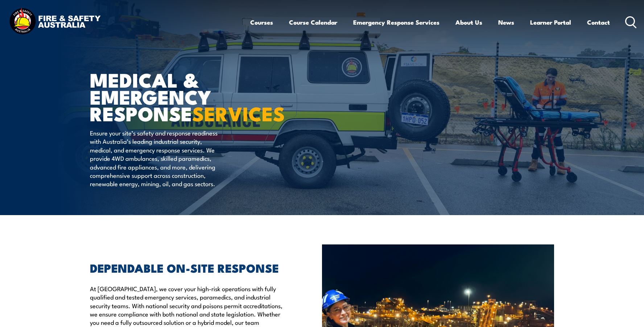  What do you see at coordinates (598, 22) in the screenshot?
I see `a: Contact` at bounding box center [598, 22].